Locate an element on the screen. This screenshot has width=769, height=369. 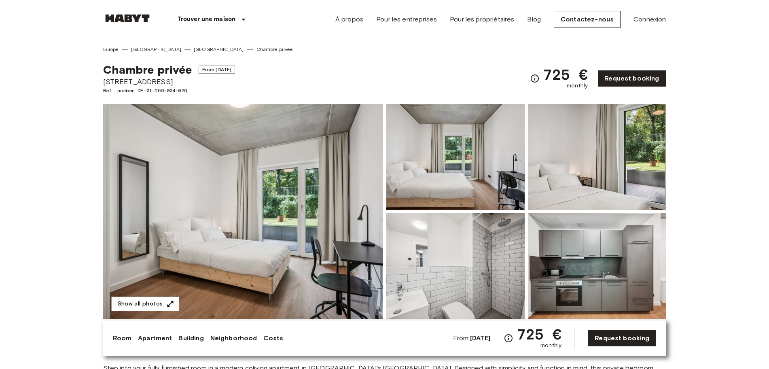
img: Marketing picture of unit DE-01-259-004-02Q is located at coordinates (243, 212).